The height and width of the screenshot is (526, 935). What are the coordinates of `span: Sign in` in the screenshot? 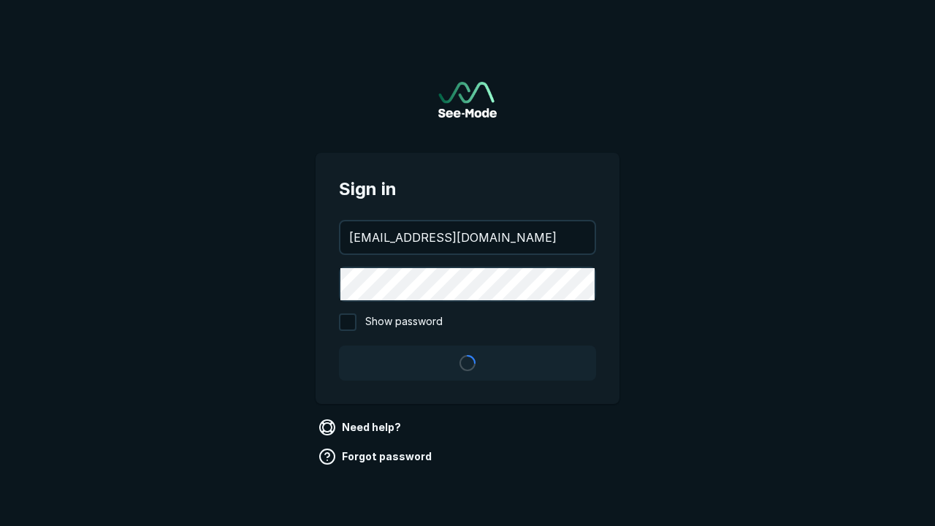 It's located at (468, 189).